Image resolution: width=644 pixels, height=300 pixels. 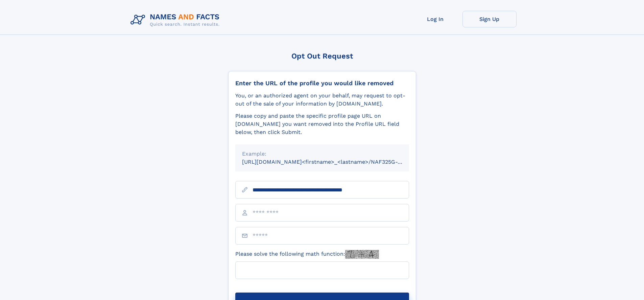 I want to click on a: Sign Up, so click(x=490, y=19).